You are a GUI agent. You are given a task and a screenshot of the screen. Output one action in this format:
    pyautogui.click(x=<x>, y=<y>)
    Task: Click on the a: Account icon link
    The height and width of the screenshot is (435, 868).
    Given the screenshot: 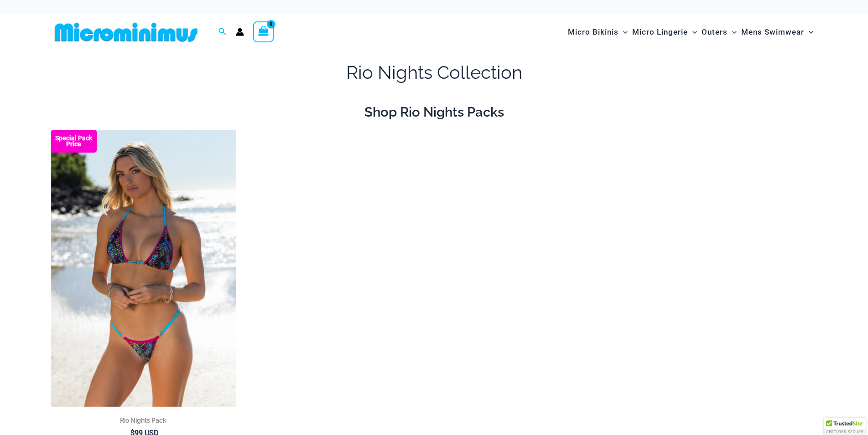 What is the action you would take?
    pyautogui.click(x=240, y=32)
    